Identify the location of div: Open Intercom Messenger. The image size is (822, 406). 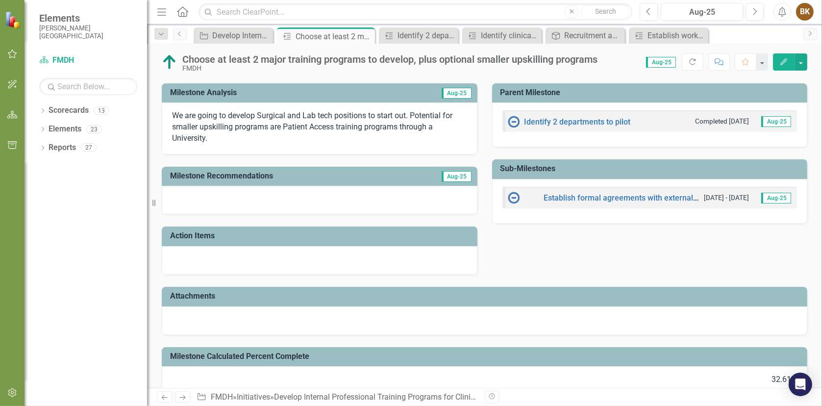
(800, 384).